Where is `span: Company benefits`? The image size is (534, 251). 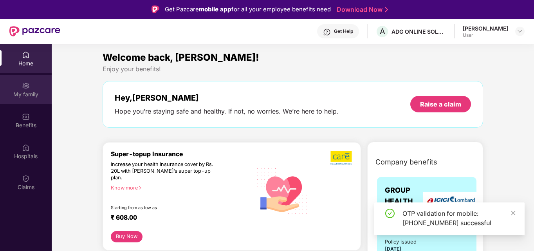
span: Company benefits is located at coordinates (406, 162).